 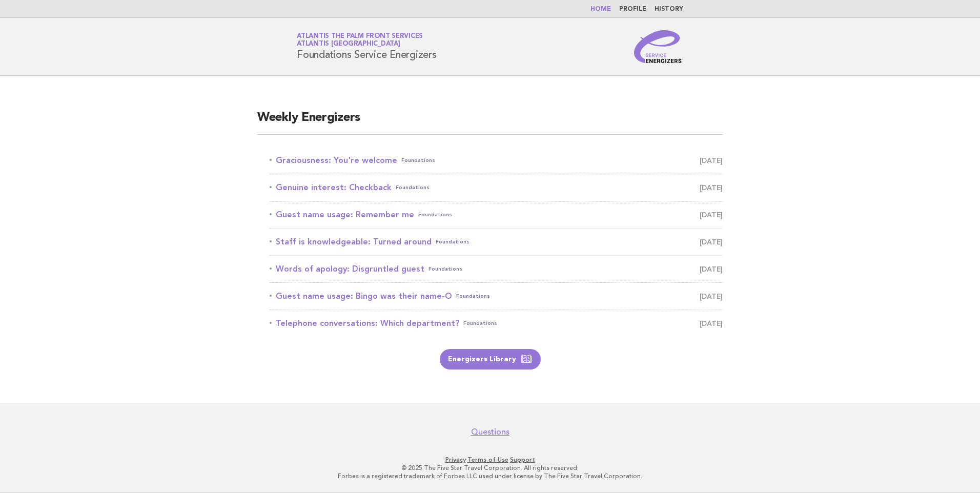 I want to click on a: Energizers Library, so click(x=490, y=360).